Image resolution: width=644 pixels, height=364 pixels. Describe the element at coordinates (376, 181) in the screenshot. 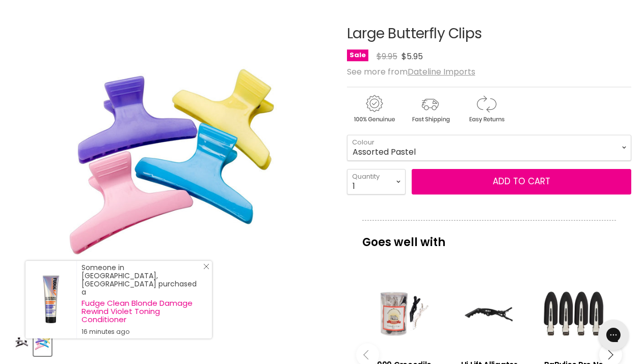

I see `select: Quantity` at that location.